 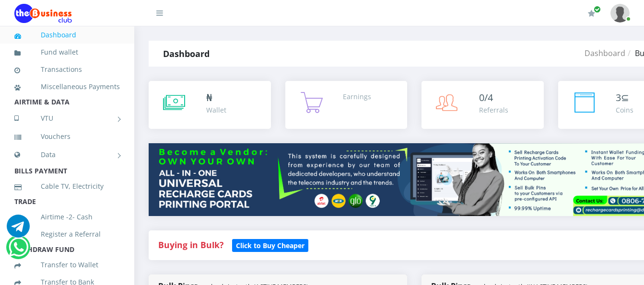 I want to click on strong: Buying in Bulk?, so click(x=191, y=245).